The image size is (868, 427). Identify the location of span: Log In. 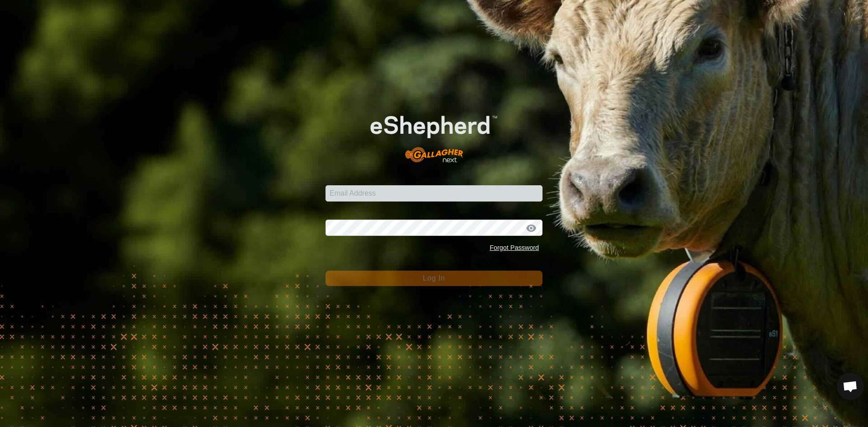
(433, 278).